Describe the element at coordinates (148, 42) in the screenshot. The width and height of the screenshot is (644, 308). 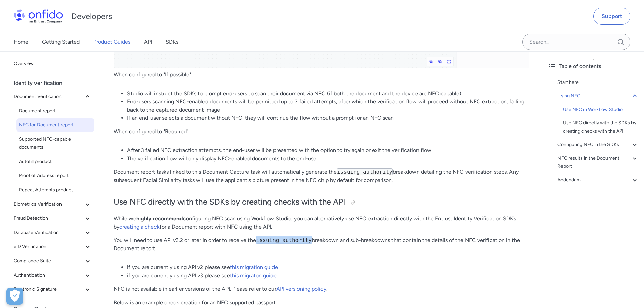
I see `a: API` at that location.